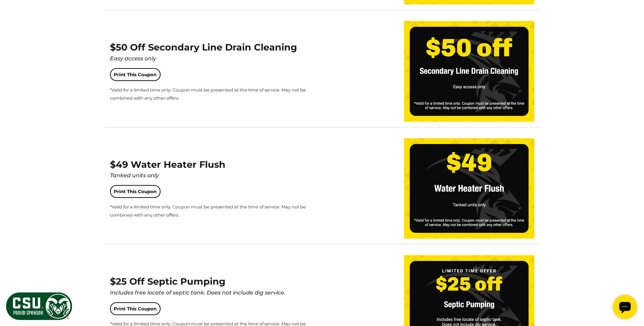 The height and width of the screenshot is (326, 644). I want to click on img: water-heater-tank-flush-coupon.png.webp, so click(469, 189).